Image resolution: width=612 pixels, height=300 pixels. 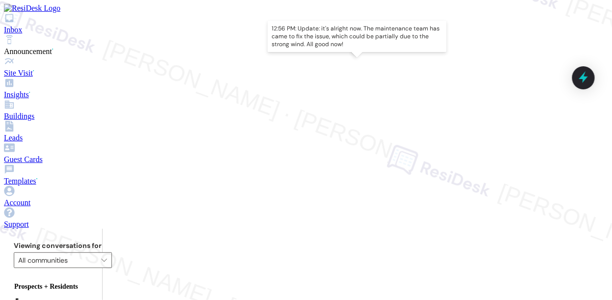 What do you see at coordinates (63, 246) in the screenshot?
I see `label: Viewing conversations for` at bounding box center [63, 246].